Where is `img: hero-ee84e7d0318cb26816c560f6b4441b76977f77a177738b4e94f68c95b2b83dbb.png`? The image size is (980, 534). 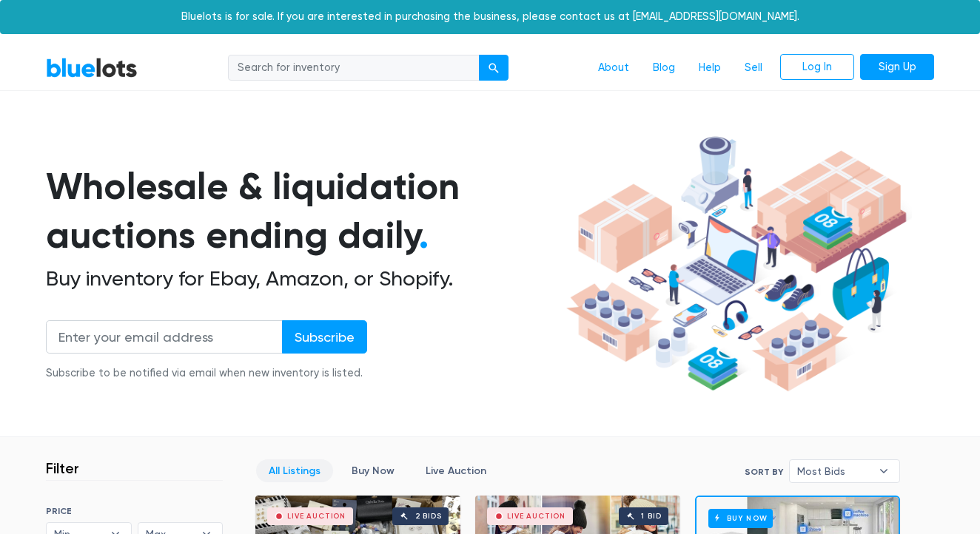 img: hero-ee84e7d0318cb26816c560f6b4441b76977f77a177738b4e94f68c95b2b83dbb.png is located at coordinates (737, 264).